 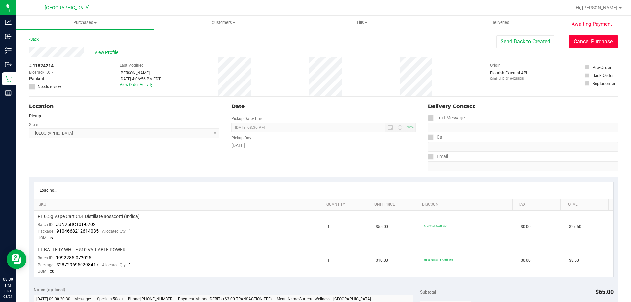 I want to click on div: Loading..., so click(x=48, y=190).